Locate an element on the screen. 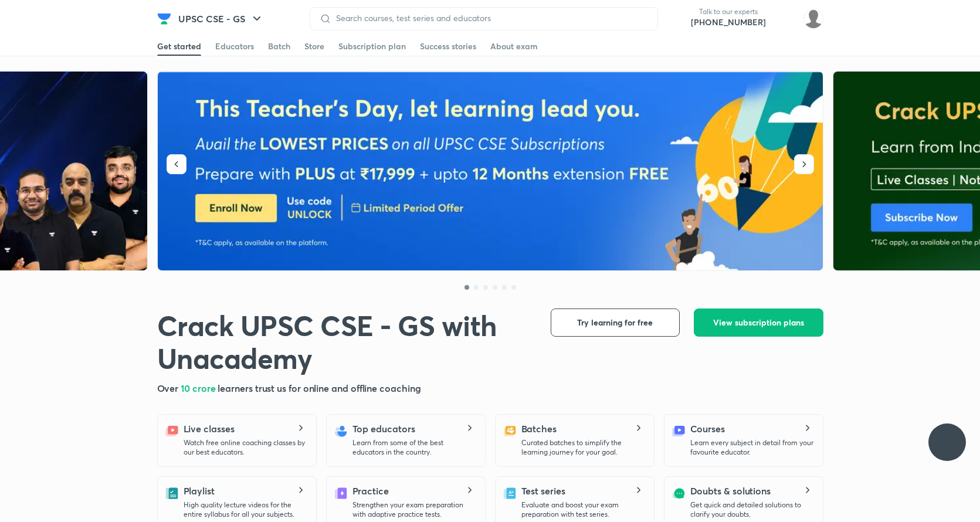  h5: Test series is located at coordinates (543, 491).